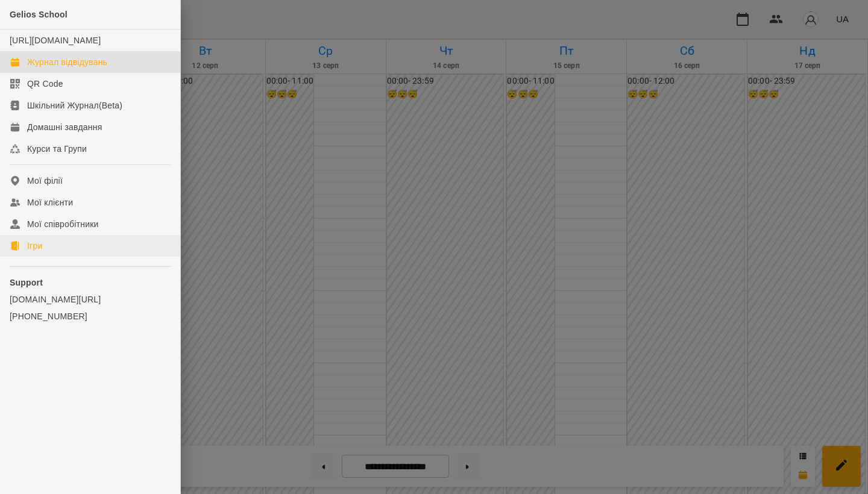  I want to click on div: Мої клієнти, so click(50, 202).